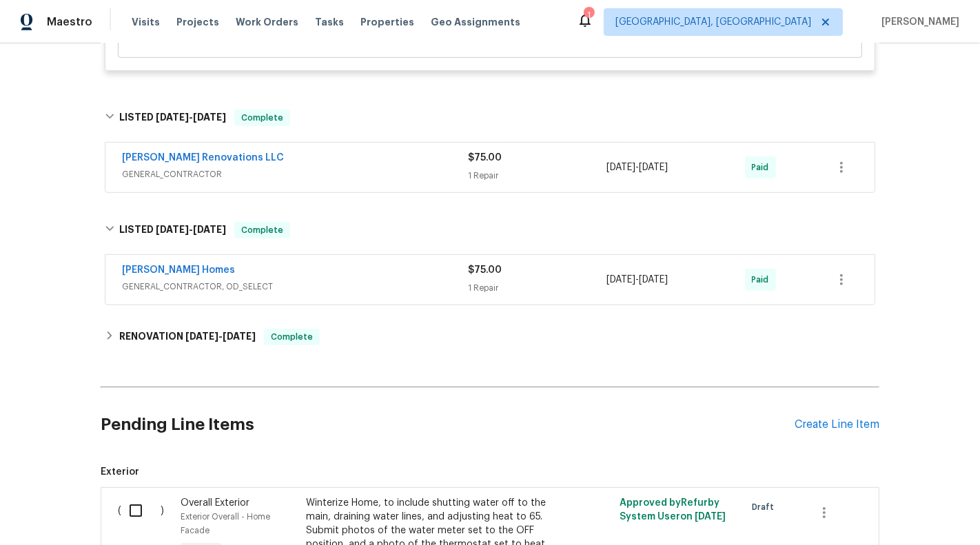  Describe the element at coordinates (672, 510) in the screenshot. I see `span: Approved by Refurby System User on` at that location.